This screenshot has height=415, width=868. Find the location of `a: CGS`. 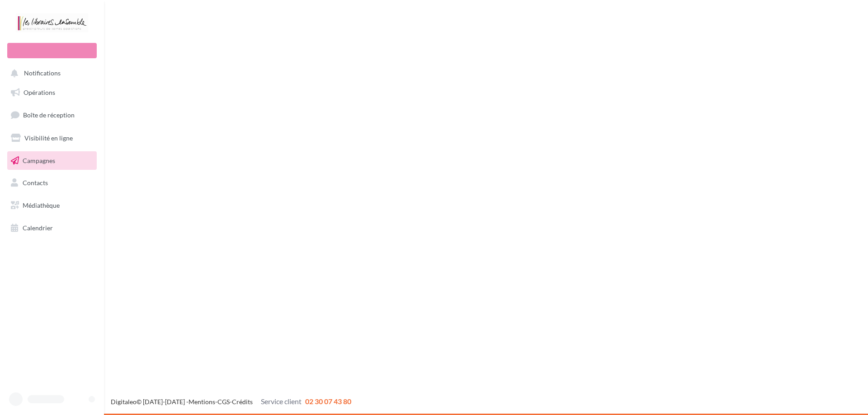

a: CGS is located at coordinates (223, 402).